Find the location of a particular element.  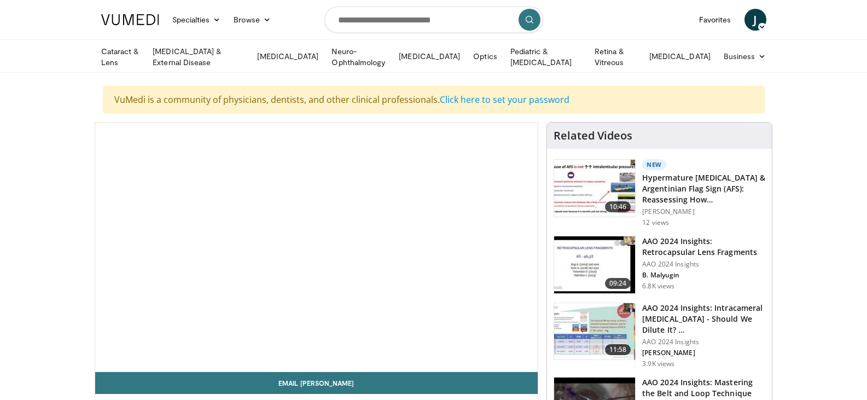

div: VuMedi is a community of physicians, dentists, and other clinical professionals. is located at coordinates (434, 100).